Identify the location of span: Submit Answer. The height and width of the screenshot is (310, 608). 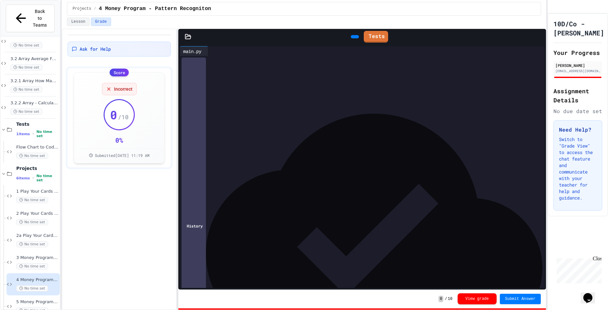
(521, 299).